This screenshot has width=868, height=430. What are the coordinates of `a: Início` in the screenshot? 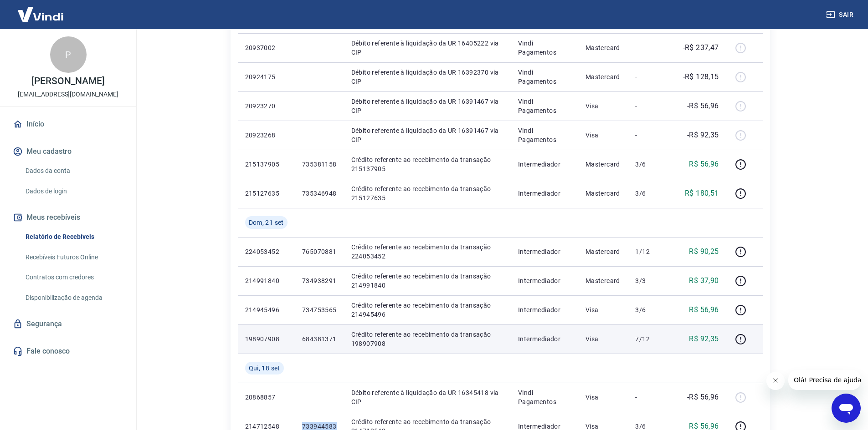 It's located at (68, 124).